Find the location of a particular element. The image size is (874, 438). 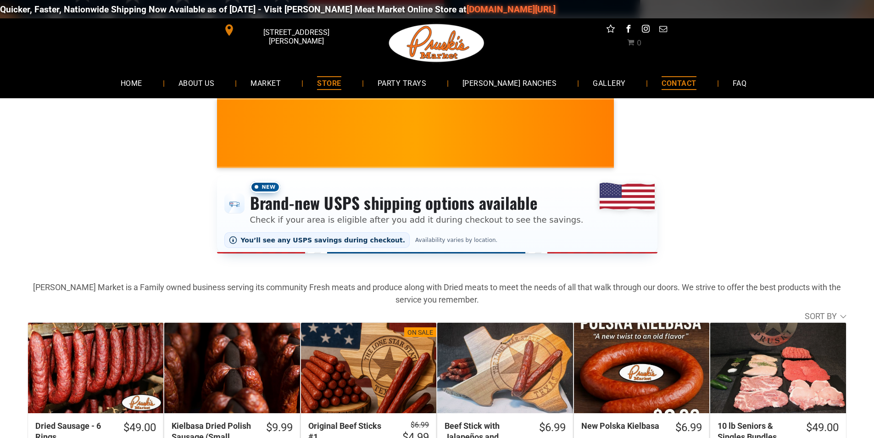

span: New is located at coordinates (265, 187).